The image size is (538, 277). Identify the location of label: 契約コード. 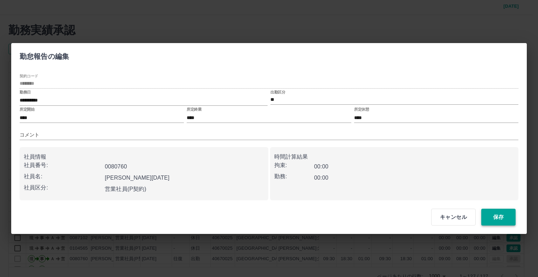
(29, 76).